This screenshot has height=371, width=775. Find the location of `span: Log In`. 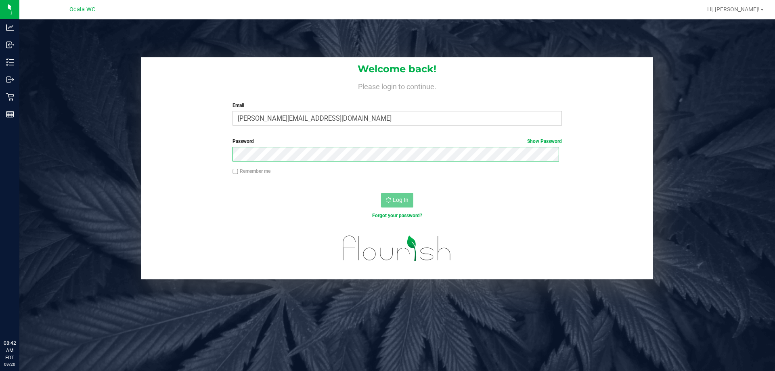

span: Log In is located at coordinates (400, 200).